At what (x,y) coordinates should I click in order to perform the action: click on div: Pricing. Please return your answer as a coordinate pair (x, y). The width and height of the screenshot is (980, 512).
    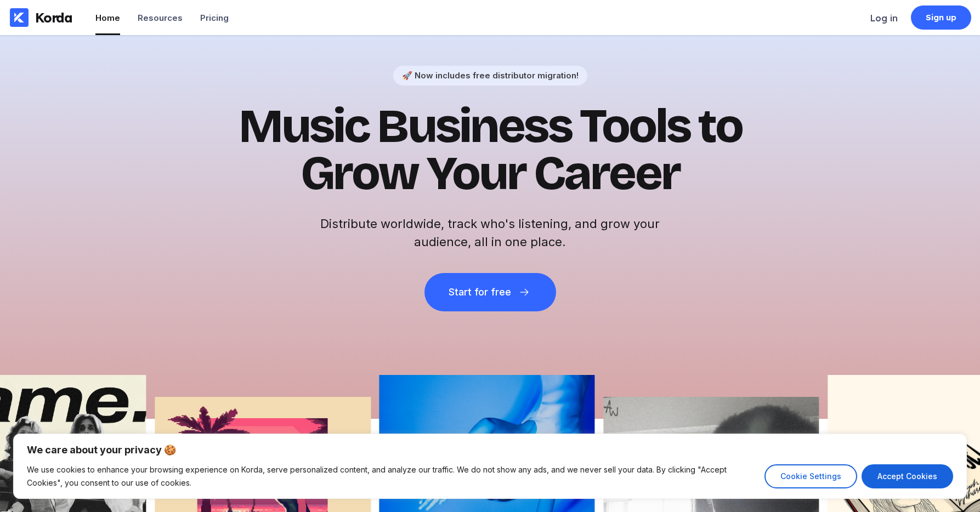
    Looking at the image, I should click on (215, 17).